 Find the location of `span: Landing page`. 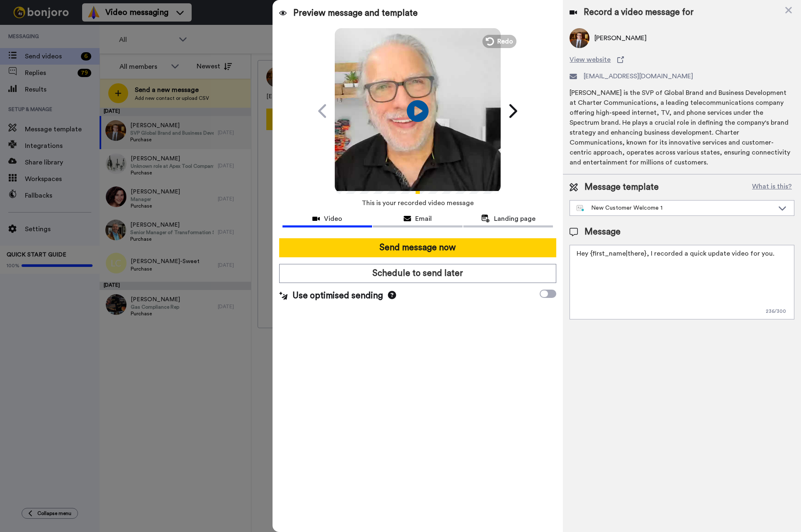

span: Landing page is located at coordinates (514, 219).